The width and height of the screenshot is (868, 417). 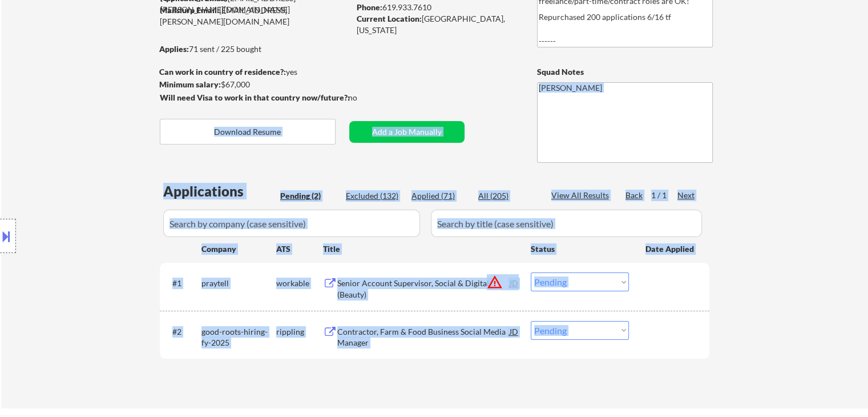 What do you see at coordinates (253, 72) in the screenshot?
I see `div: yes` at bounding box center [253, 72].